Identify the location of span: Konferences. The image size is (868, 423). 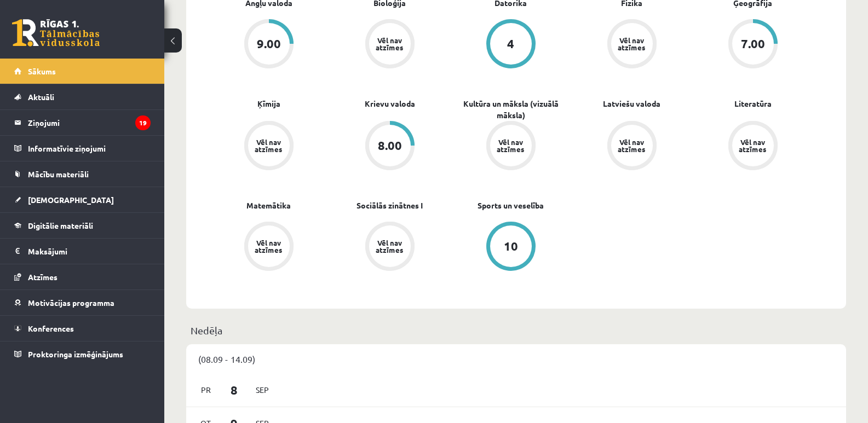
(51, 329).